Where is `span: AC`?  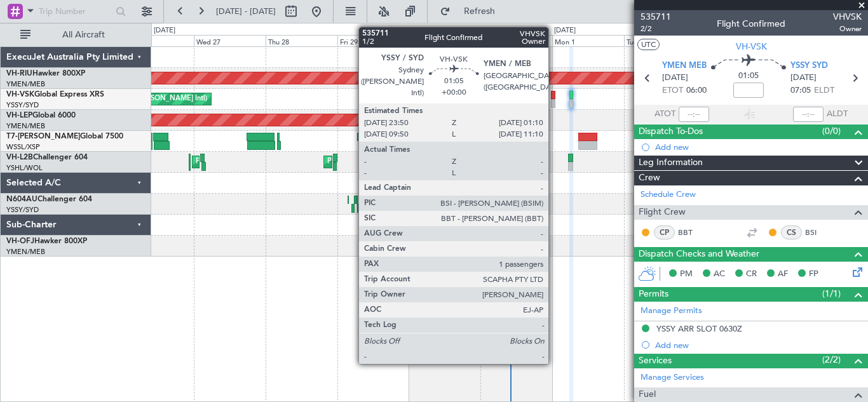
span: AC is located at coordinates (719, 274).